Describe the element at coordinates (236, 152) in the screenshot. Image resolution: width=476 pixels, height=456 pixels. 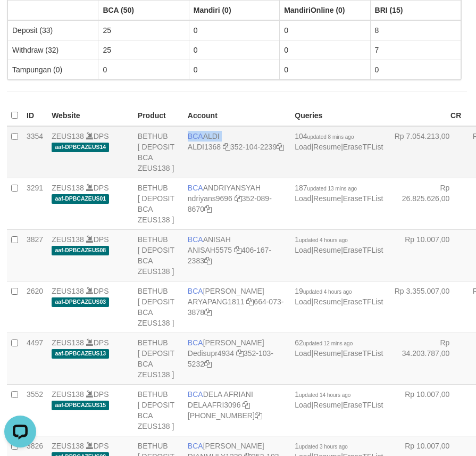
I see `td: ALDI 352-104-2239` at that location.